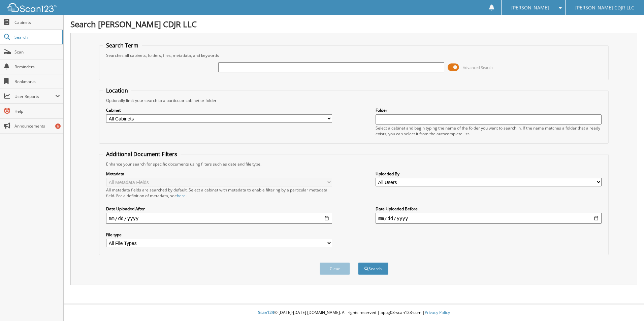 The height and width of the screenshot is (321, 644). What do you see at coordinates (437, 312) in the screenshot?
I see `a: Privacy Policy` at bounding box center [437, 312].